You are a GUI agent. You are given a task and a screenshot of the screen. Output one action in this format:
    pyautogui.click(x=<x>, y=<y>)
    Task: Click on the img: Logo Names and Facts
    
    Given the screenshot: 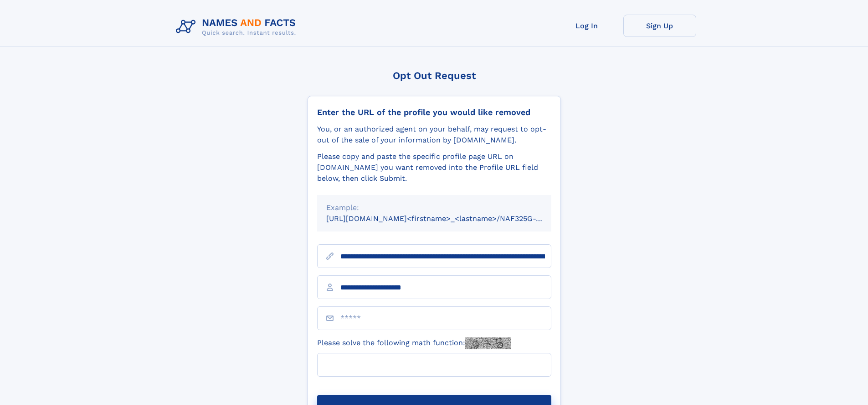 What is the action you would take?
    pyautogui.click(x=237, y=27)
    